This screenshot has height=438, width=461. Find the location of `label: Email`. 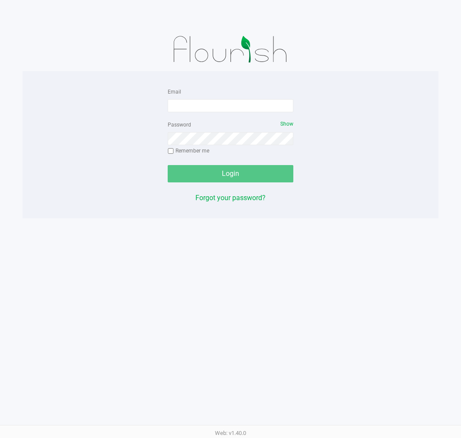

label: Email is located at coordinates (174, 92).